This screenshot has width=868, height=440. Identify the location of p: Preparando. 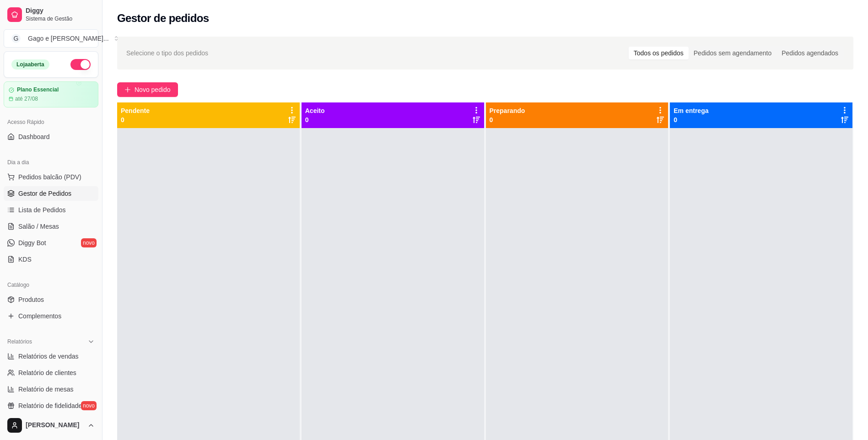
(508, 111).